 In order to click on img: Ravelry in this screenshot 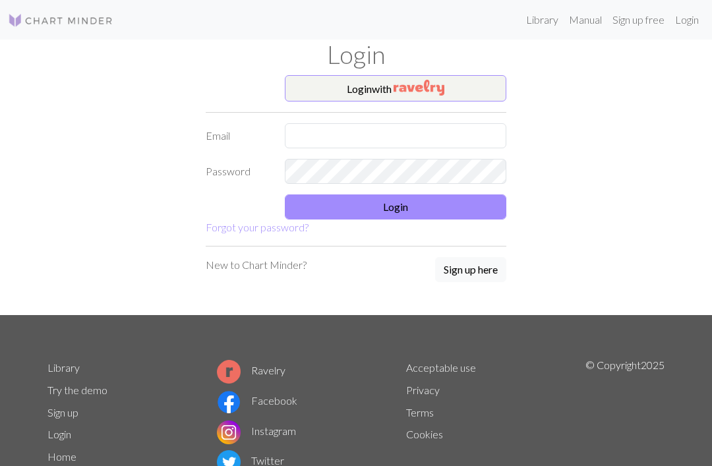, I will do `click(419, 88)`.